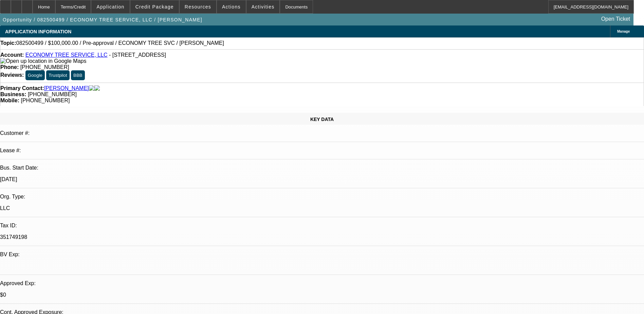 This screenshot has width=644, height=314. I want to click on strong: Reviews:, so click(12, 75).